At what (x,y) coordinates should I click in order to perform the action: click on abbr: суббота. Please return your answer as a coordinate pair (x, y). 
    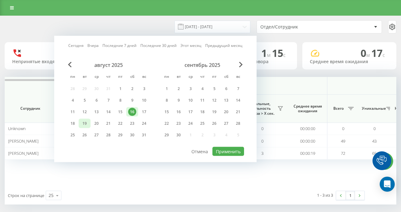
    Looking at the image, I should click on (132, 77).